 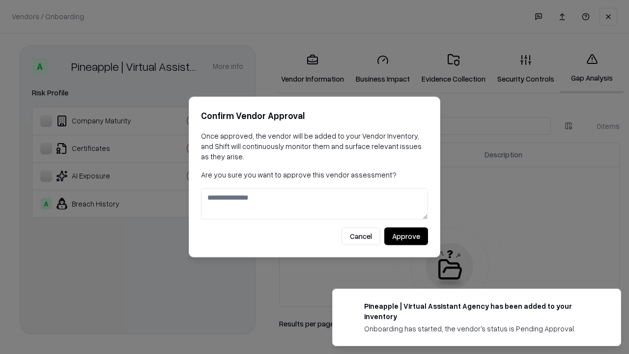 What do you see at coordinates (314, 146) in the screenshot?
I see `p: Once approved, the vendor will be added to your Vendor Inventory, and Shift will continuously mon...` at bounding box center [314, 146].